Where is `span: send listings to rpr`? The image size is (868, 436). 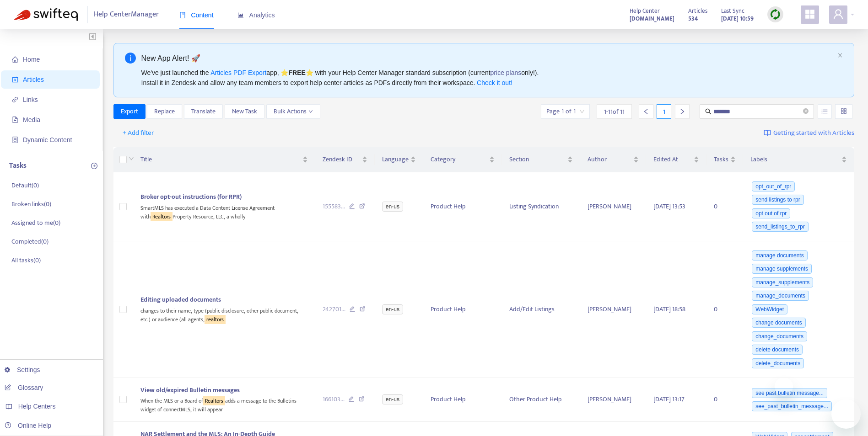 span: send listings to rpr is located at coordinates (777, 200).